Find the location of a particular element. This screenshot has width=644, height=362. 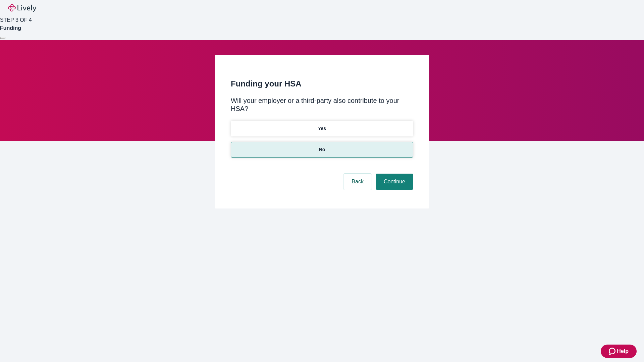

button: Yes is located at coordinates (322, 129).